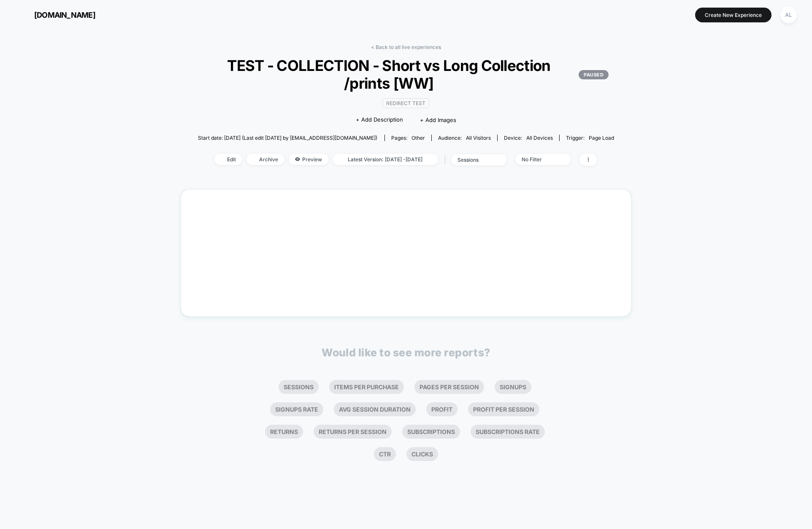 The width and height of the screenshot is (812, 529). What do you see at coordinates (449, 387) in the screenshot?
I see `li: Pages Per Session` at bounding box center [449, 387].